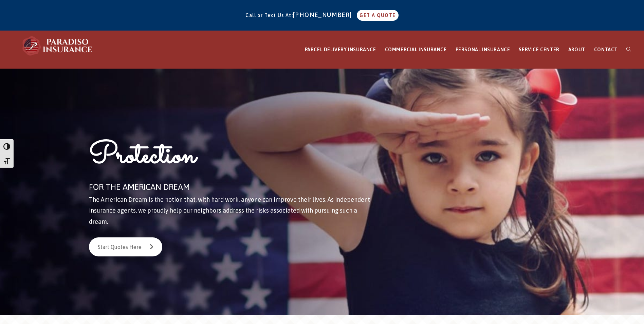 The image size is (644, 324). Describe the element at coordinates (340, 50) in the screenshot. I see `a: PARCEL DELIVERY INSURANCE` at that location.